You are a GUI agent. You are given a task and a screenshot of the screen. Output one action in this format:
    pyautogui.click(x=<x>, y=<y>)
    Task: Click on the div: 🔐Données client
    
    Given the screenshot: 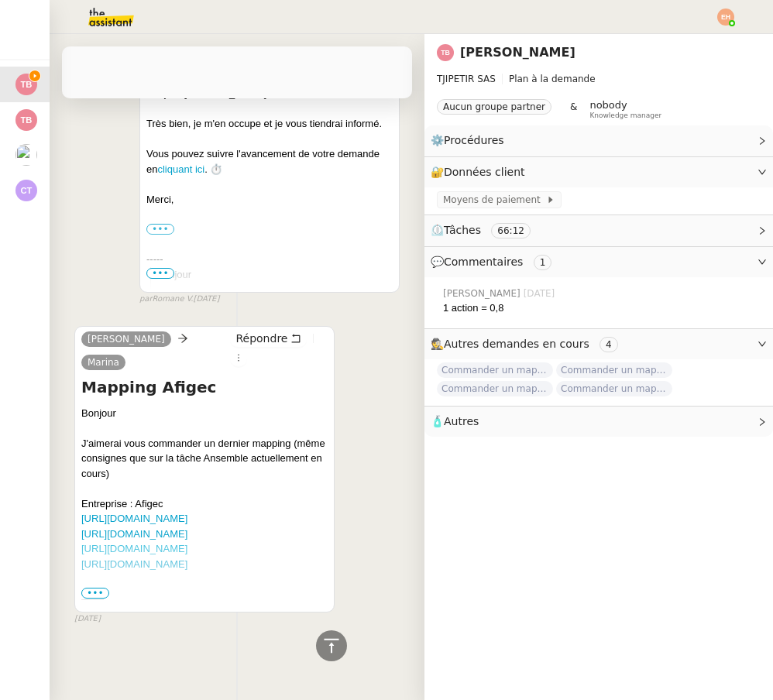 What is the action you would take?
    pyautogui.click(x=598, y=171)
    